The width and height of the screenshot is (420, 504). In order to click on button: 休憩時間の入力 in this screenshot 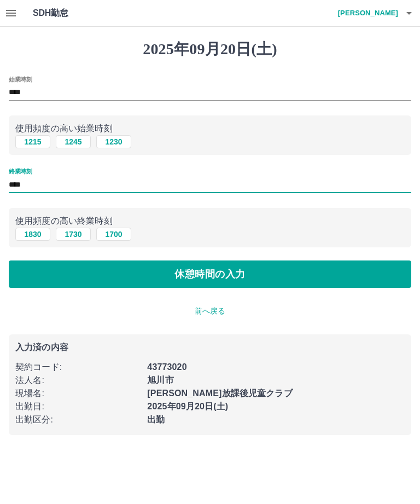, I will do `click(210, 274)`.